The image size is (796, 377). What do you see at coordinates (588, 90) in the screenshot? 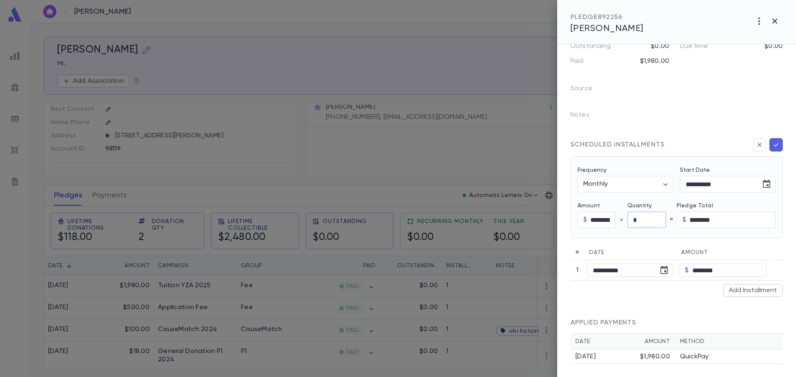
I see `p: Source` at bounding box center [588, 90].